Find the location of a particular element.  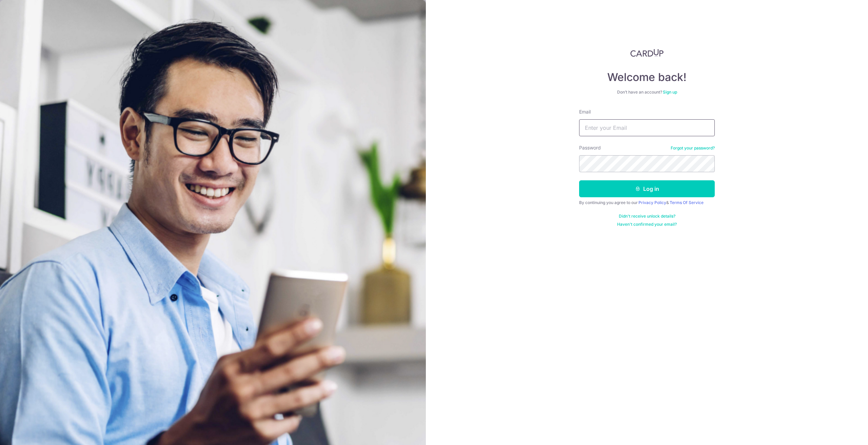

a: Forgot your password? is located at coordinates (693, 149).